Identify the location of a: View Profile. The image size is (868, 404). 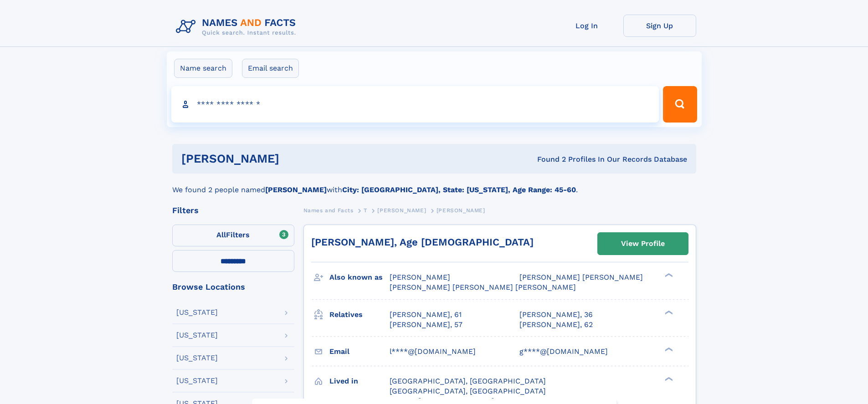
(643, 244).